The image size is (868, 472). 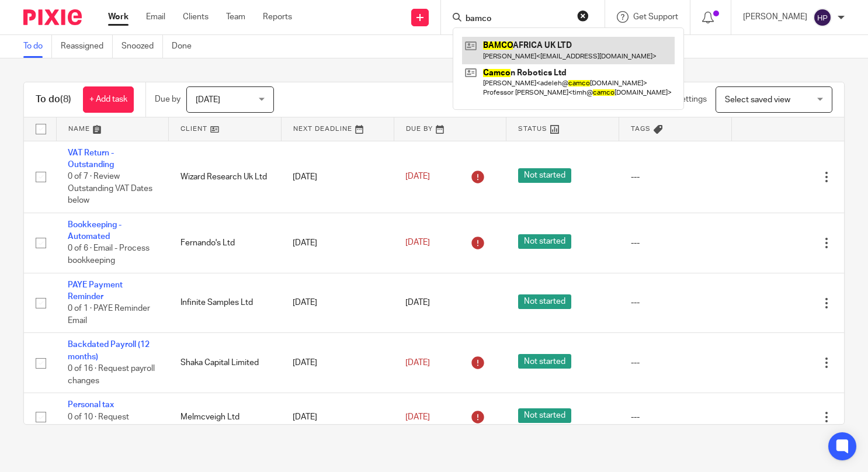 What do you see at coordinates (277, 17) in the screenshot?
I see `a: Reports` at bounding box center [277, 17].